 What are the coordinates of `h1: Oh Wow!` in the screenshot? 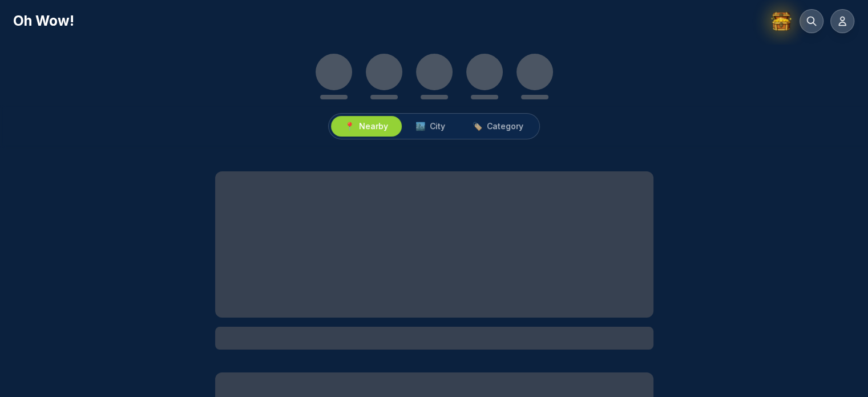 It's located at (44, 21).